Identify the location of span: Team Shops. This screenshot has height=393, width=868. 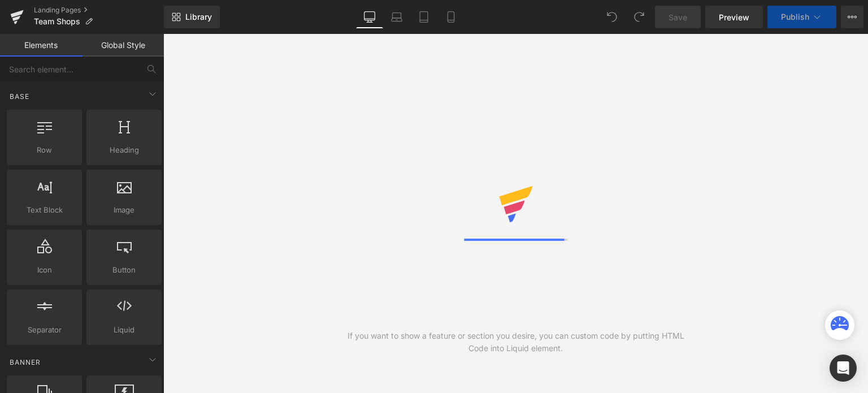
(57, 22).